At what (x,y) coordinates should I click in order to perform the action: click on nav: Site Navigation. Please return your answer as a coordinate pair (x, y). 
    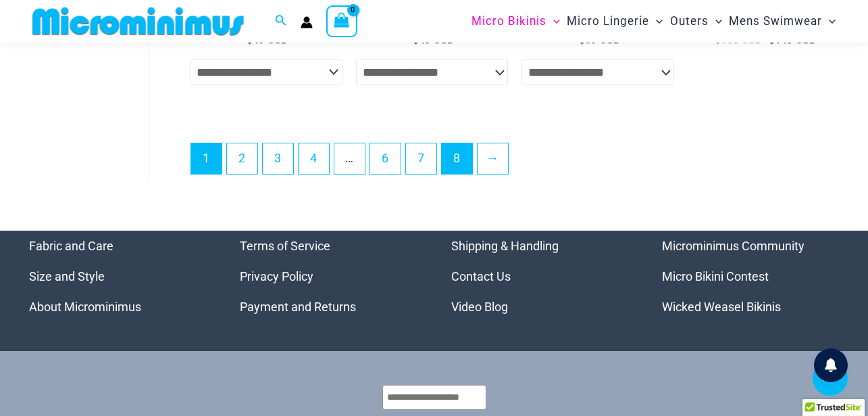
    Looking at the image, I should click on (654, 21).